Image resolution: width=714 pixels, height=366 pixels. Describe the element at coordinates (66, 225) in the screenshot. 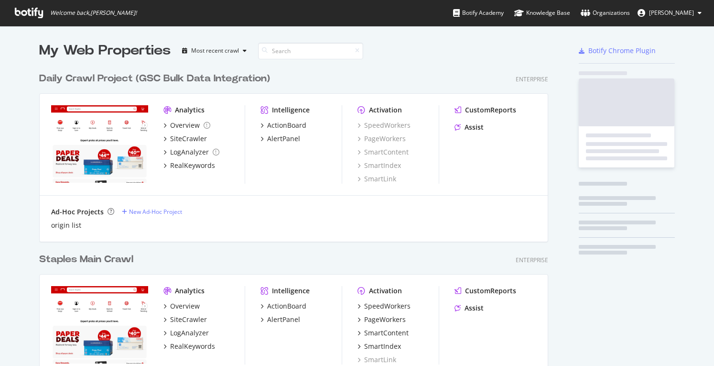

I see `a: origin list` at that location.